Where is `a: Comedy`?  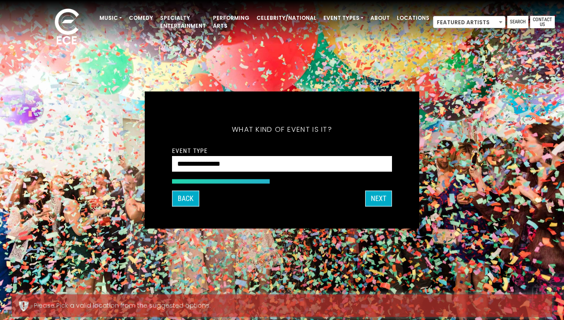
a: Comedy is located at coordinates (141, 18).